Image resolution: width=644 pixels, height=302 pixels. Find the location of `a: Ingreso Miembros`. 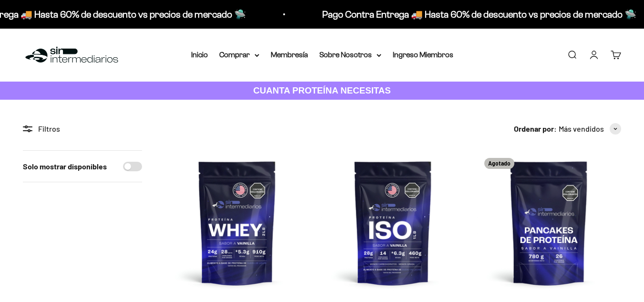

a: Ingreso Miembros is located at coordinates (423, 55).